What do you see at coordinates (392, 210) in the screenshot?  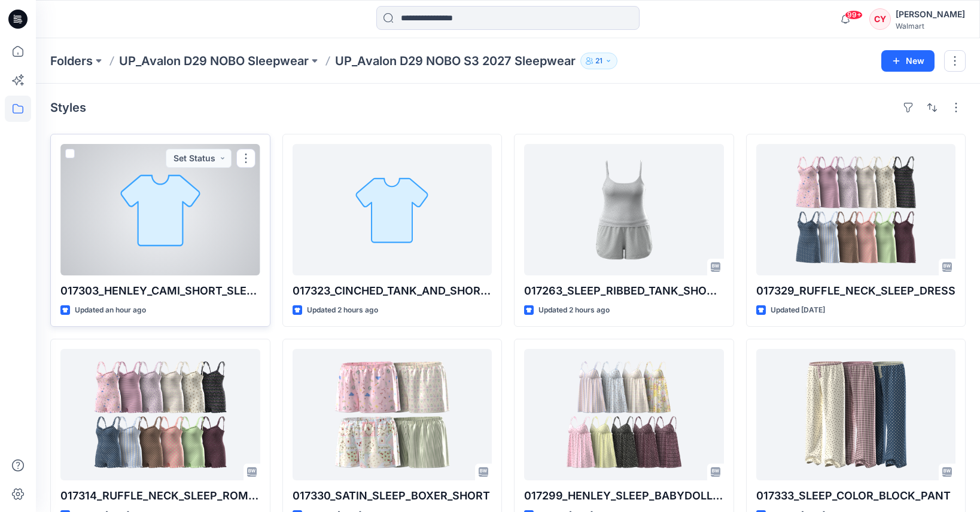 I see `a: 017323_CINCHED_TANK_AND_SHORT_SLEEP_SET` at bounding box center [392, 210].